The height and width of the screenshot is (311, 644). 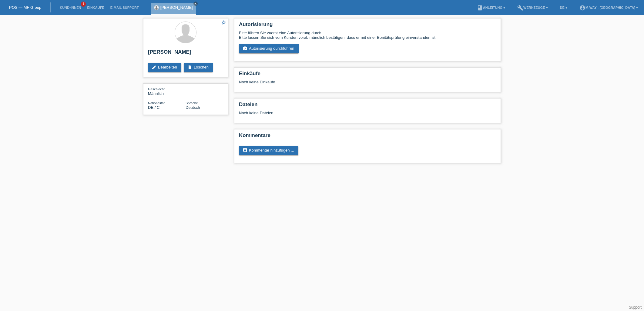 What do you see at coordinates (164, 67) in the screenshot?
I see `a: editBearbeiten` at bounding box center [164, 67].